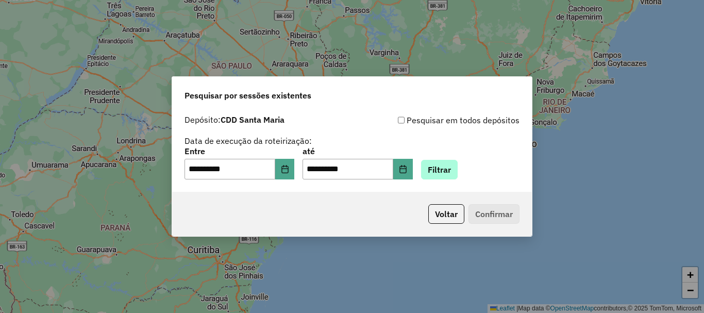 The width and height of the screenshot is (704, 313). Describe the element at coordinates (357, 151) in the screenshot. I see `label: até` at that location.